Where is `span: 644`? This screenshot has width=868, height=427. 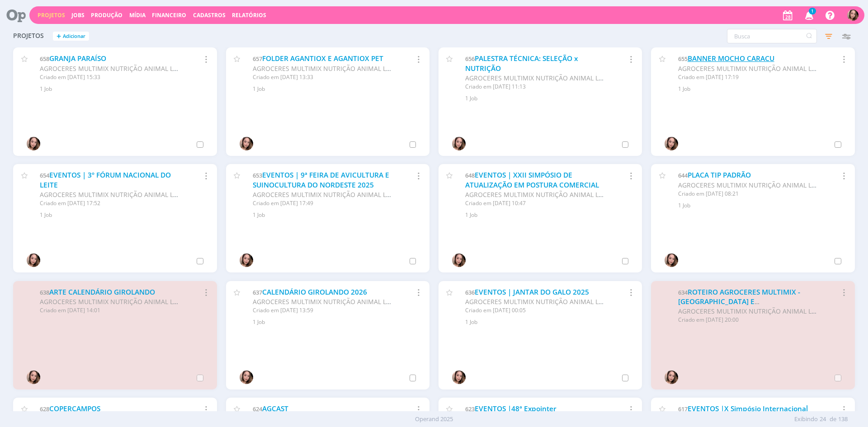 span: 644 is located at coordinates (683, 175).